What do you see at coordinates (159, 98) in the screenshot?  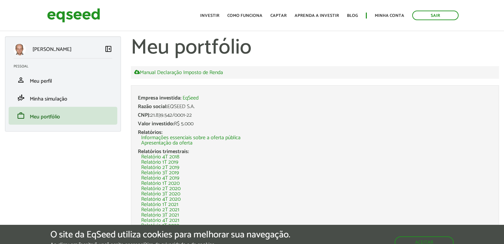 I see `span: Empresa investida:` at bounding box center [159, 98].